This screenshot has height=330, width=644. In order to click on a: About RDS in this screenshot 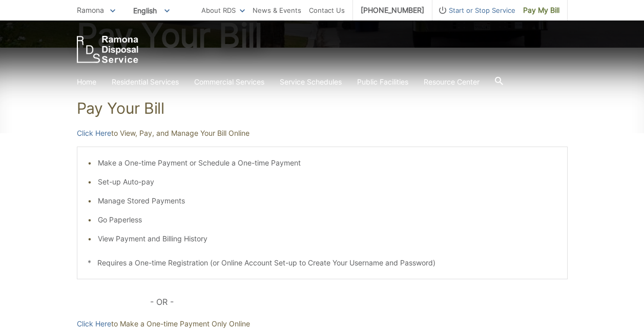, I will do `click(223, 11)`.